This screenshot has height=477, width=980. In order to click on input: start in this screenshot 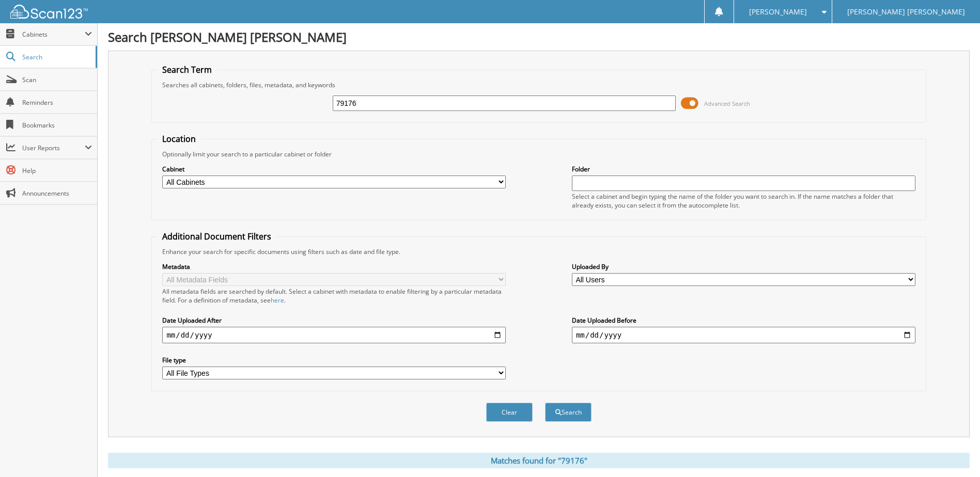, I will do `click(334, 335)`.